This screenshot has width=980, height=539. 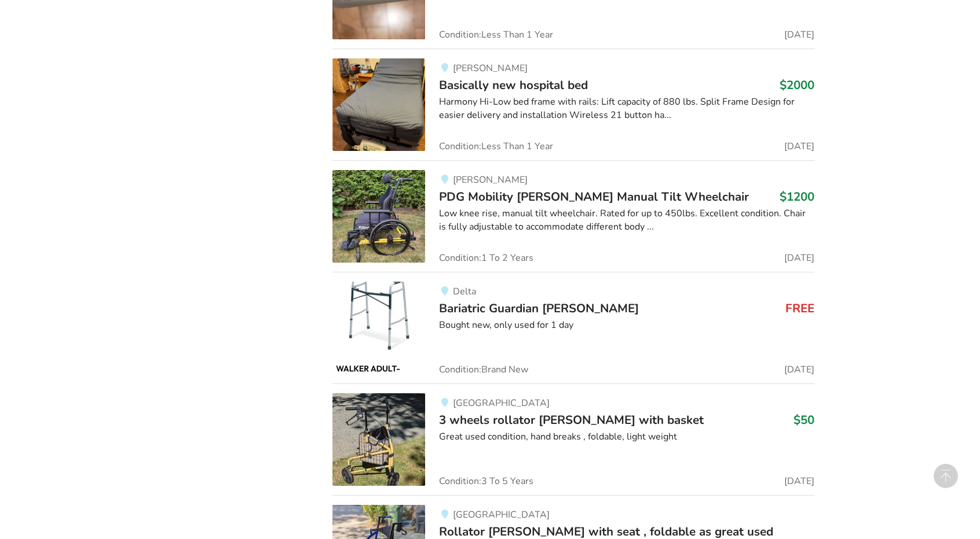 What do you see at coordinates (484, 369) in the screenshot?
I see `span: Condition: Brand New` at bounding box center [484, 369].